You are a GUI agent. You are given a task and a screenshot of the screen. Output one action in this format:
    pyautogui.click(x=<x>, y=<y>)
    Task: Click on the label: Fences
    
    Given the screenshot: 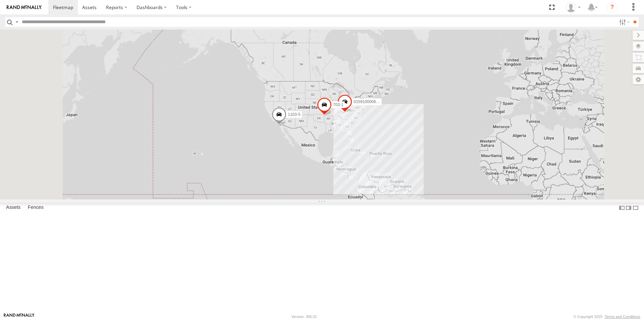 What is the action you would take?
    pyautogui.click(x=35, y=208)
    